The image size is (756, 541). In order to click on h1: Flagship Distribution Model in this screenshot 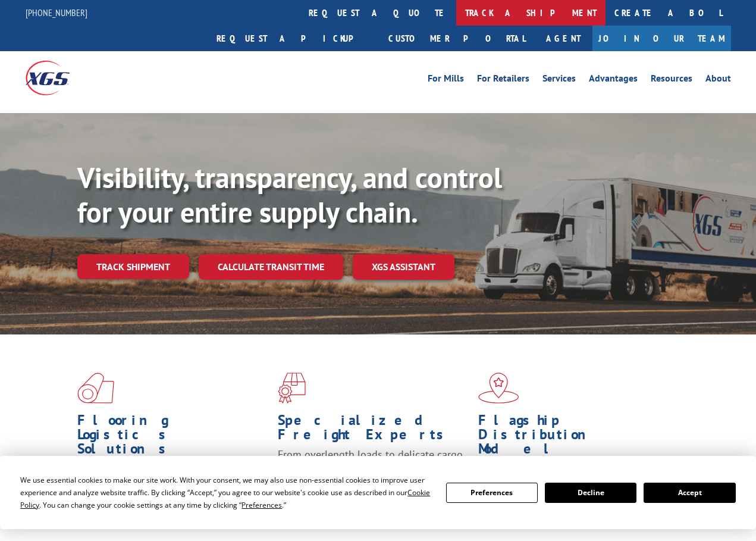, I will do `click(574, 437)`.